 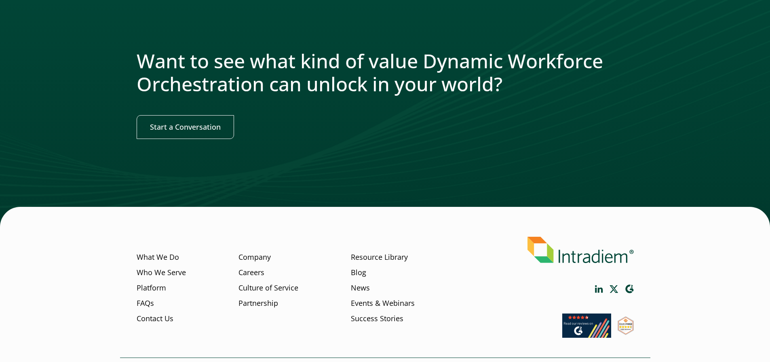 I want to click on a: Company, so click(x=255, y=257).